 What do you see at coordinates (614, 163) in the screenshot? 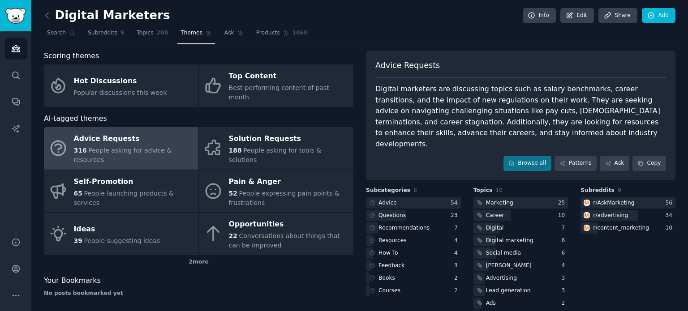
I see `a: Ask` at bounding box center [614, 163].